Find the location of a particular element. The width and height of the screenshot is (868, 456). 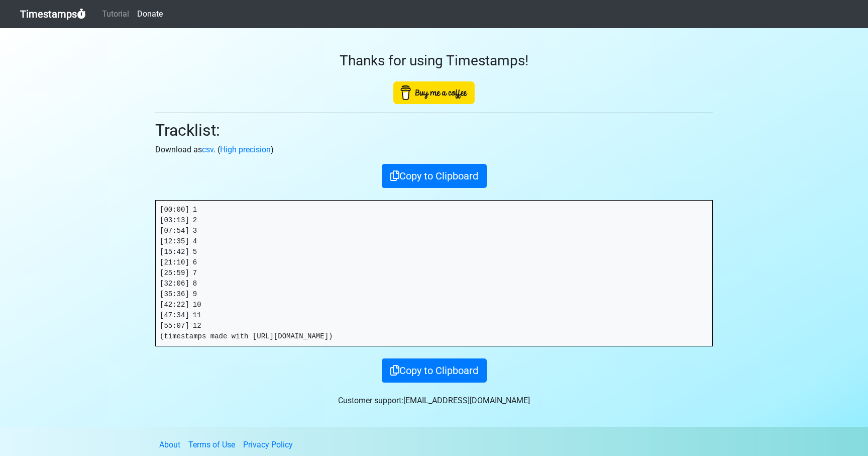

p: Download as . ( ) is located at coordinates (434, 150).